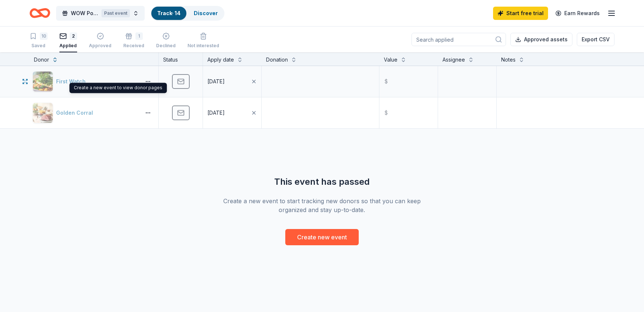 This screenshot has height=312, width=644. I want to click on div: Declined, so click(166, 46).